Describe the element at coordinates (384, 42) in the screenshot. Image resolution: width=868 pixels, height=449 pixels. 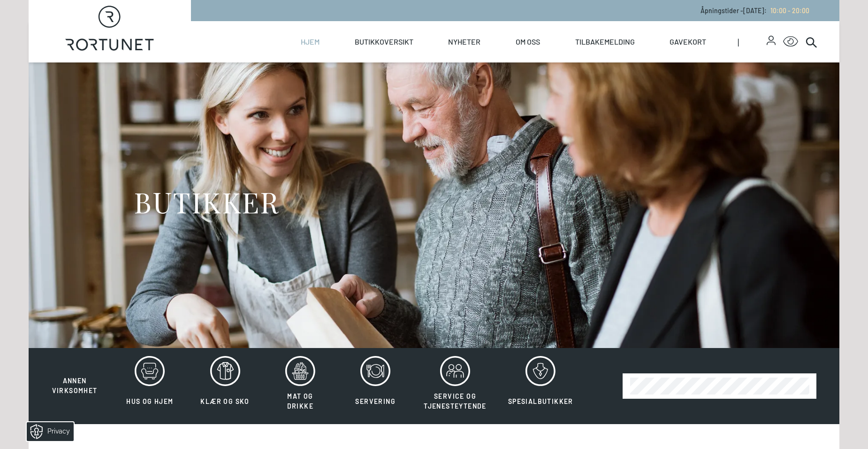
I see `a: Butikkoversikt` at that location.